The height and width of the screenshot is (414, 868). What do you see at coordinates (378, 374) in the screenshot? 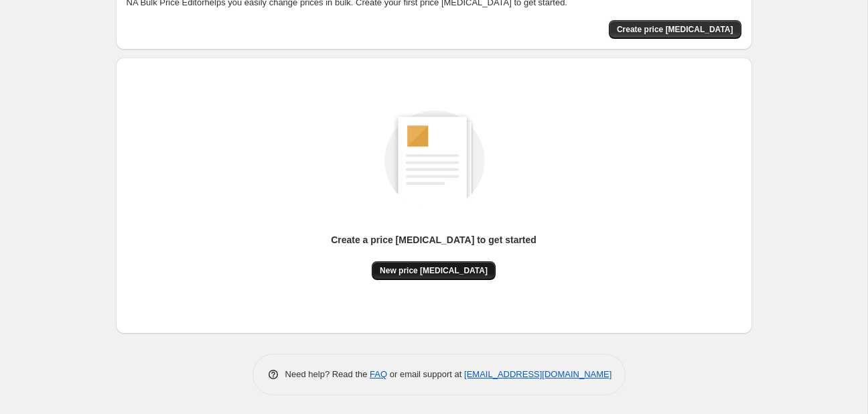
I see `a: FAQ` at bounding box center [378, 374].